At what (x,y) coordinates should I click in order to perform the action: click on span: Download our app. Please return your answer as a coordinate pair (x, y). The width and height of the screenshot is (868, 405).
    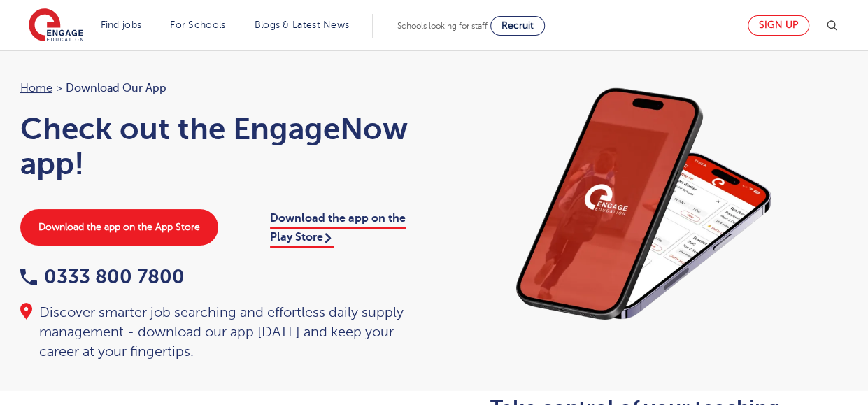
    Looking at the image, I should click on (116, 88).